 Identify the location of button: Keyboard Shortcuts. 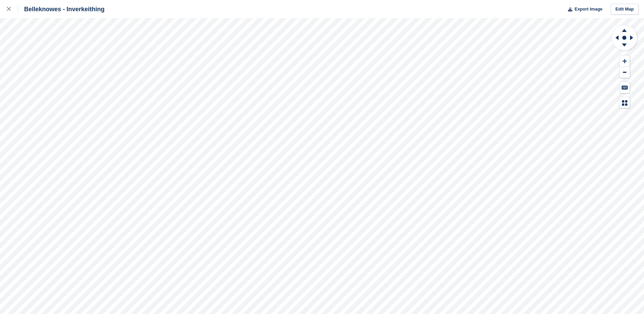
(625, 87).